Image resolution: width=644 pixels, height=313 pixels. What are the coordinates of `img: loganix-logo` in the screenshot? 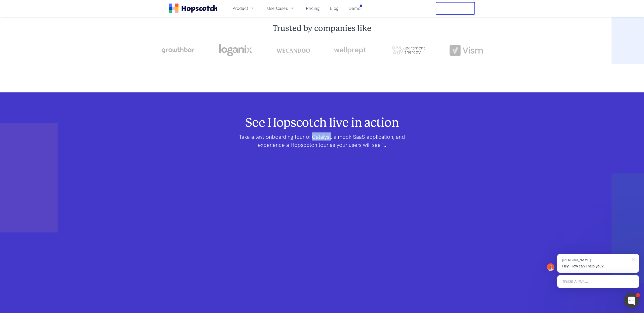 It's located at (235, 51).